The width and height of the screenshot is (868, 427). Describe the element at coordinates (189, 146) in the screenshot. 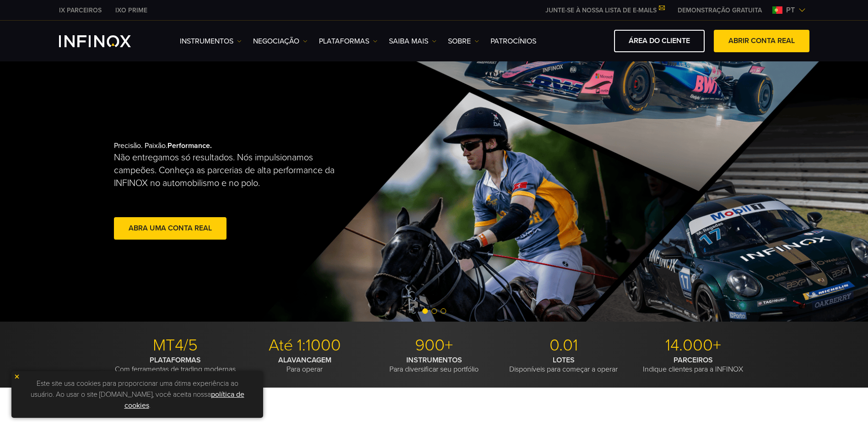

I see `strong: Performance.` at that location.